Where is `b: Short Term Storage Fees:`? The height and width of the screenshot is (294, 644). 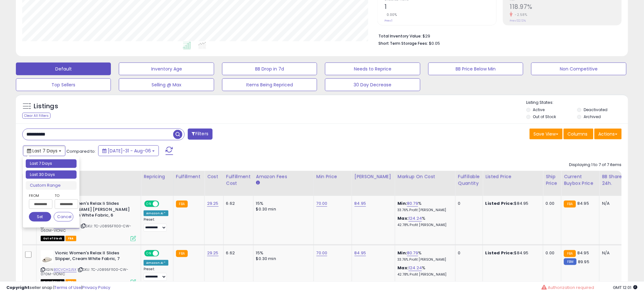 b: Short Term Storage Fees: is located at coordinates (403, 43).